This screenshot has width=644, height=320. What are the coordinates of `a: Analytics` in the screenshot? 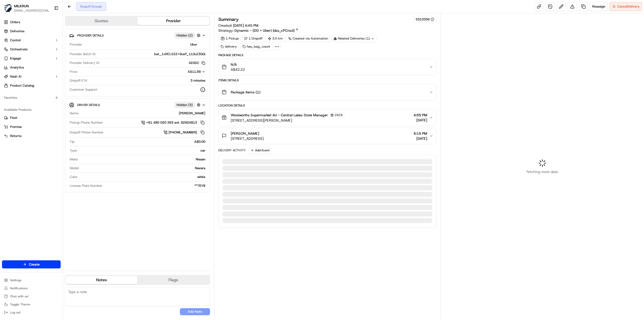 It's located at (31, 67).